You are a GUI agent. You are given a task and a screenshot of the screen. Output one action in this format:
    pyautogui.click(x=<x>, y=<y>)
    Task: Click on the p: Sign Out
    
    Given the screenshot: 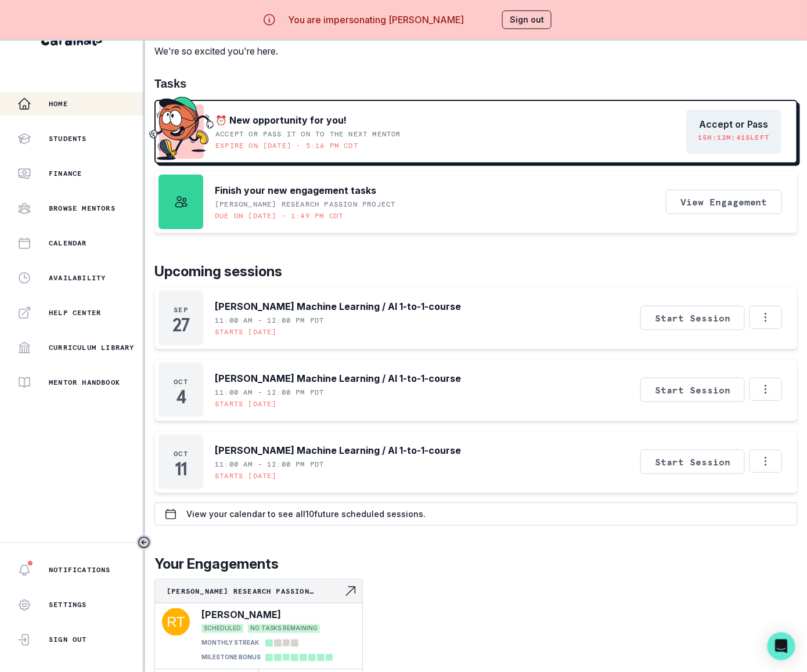 What is the action you would take?
    pyautogui.click(x=68, y=640)
    